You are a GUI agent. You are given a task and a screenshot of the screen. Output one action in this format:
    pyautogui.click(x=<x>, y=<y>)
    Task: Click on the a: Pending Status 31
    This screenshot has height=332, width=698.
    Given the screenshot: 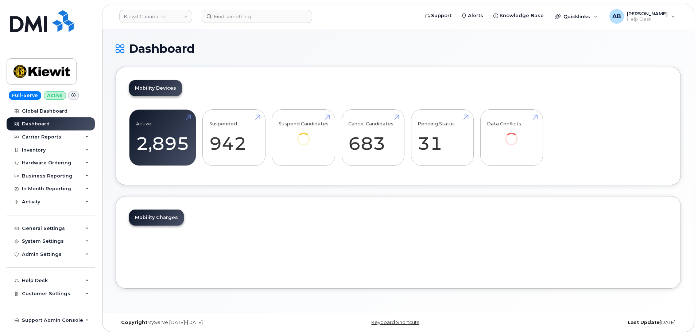 What is the action you would take?
    pyautogui.click(x=442, y=138)
    